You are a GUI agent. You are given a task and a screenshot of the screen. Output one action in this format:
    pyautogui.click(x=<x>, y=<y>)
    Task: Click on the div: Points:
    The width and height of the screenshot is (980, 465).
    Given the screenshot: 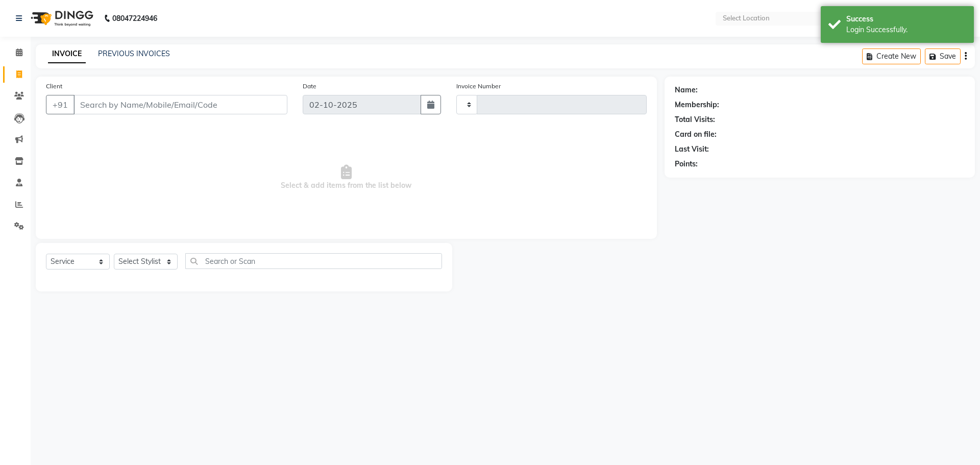 What is the action you would take?
    pyautogui.click(x=686, y=164)
    